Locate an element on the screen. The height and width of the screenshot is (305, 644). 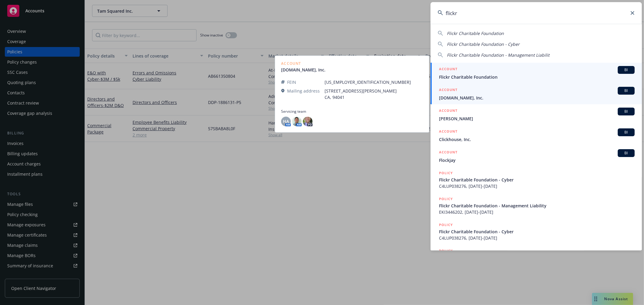
span: Flockjay is located at coordinates (537, 160).